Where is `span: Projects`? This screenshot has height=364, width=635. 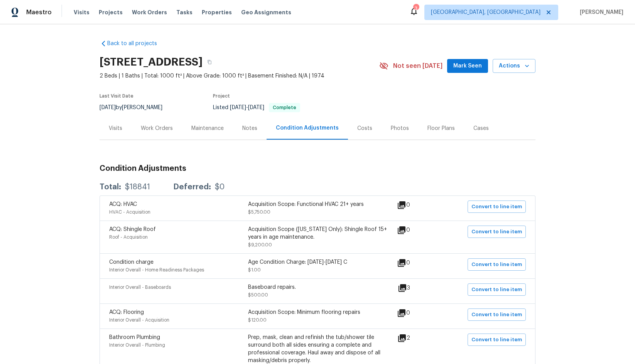
span: Projects is located at coordinates (111, 12).